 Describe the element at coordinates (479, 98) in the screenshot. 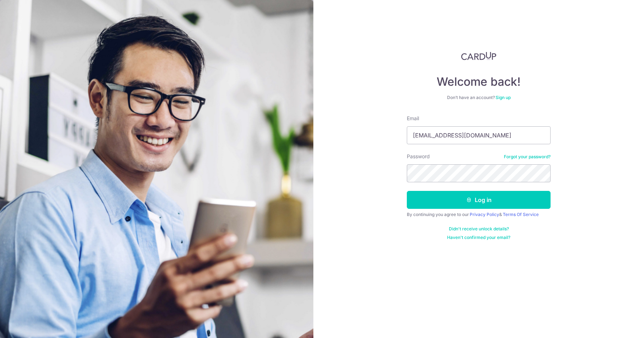

I see `div: Don’t have an account?` at that location.